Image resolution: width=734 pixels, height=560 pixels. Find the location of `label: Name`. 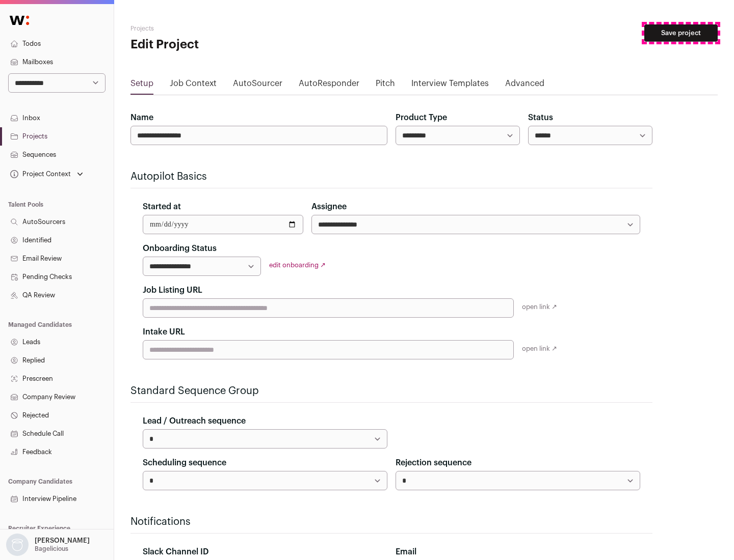

label: Name is located at coordinates (141, 118).